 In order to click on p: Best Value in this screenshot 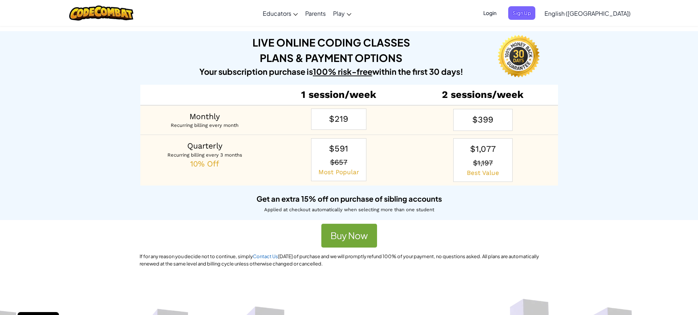, I will do `click(483, 173)`.